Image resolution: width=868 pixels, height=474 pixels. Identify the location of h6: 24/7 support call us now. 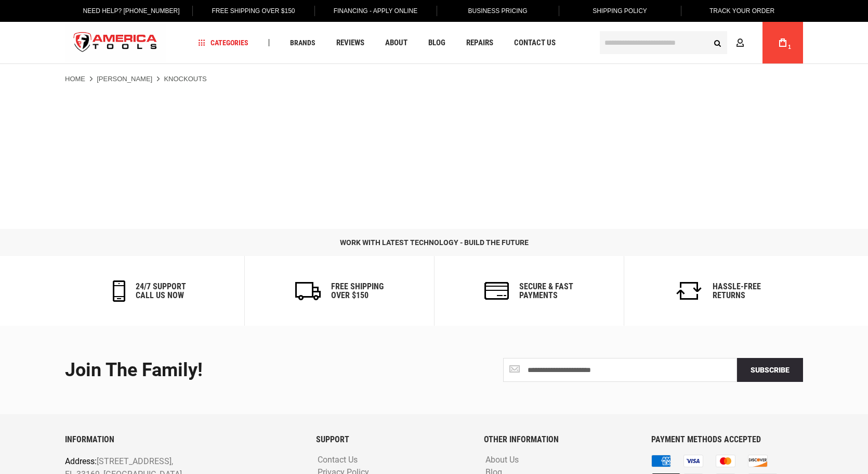
(161, 291).